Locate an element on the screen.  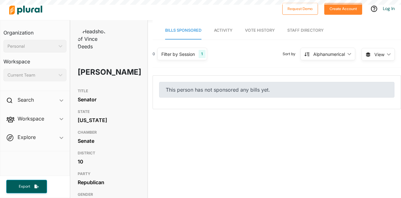
div: This person has not sponsored any bills yet. is located at coordinates (277, 90).